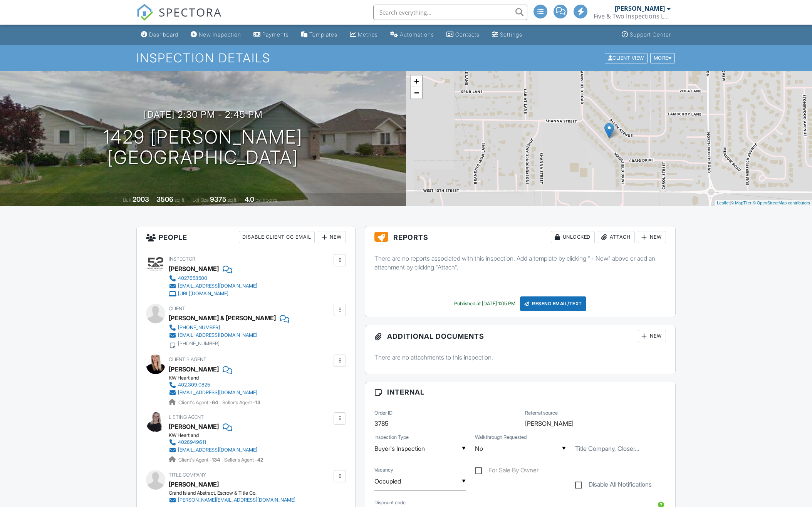  Describe the element at coordinates (188, 359) in the screenshot. I see `span: Client's Agent` at that location.